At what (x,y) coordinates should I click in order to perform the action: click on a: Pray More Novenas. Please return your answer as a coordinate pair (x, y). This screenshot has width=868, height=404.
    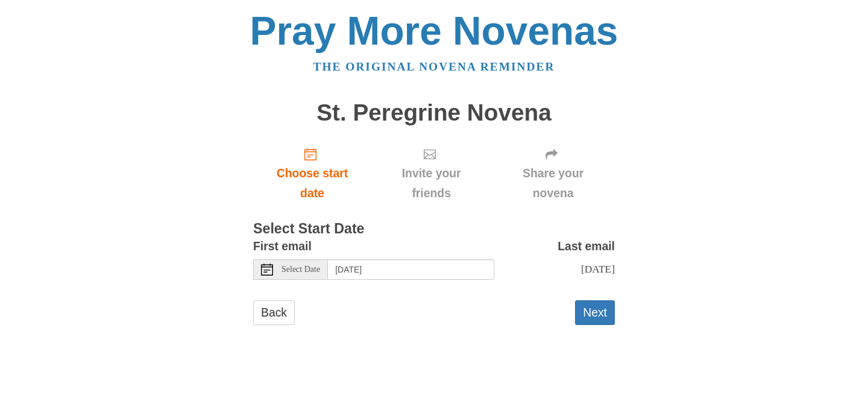
    Looking at the image, I should click on (434, 31).